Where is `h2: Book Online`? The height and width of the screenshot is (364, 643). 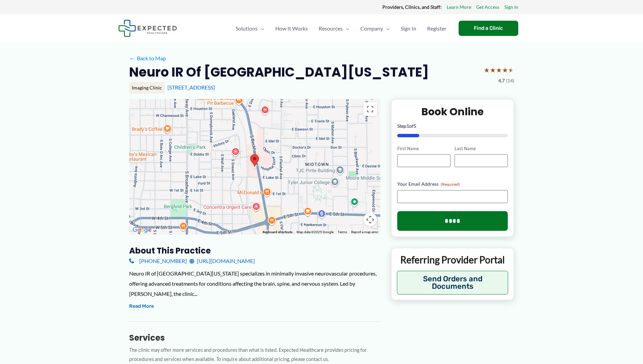 h2: Book Online is located at coordinates (453, 112).